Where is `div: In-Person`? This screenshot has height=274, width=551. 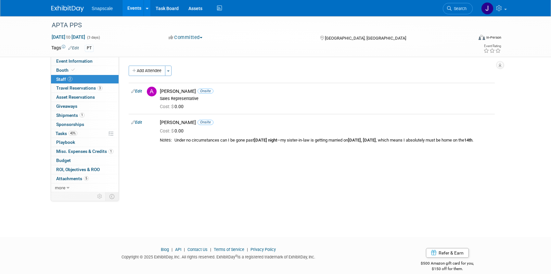 div: In-Person is located at coordinates (494, 37).